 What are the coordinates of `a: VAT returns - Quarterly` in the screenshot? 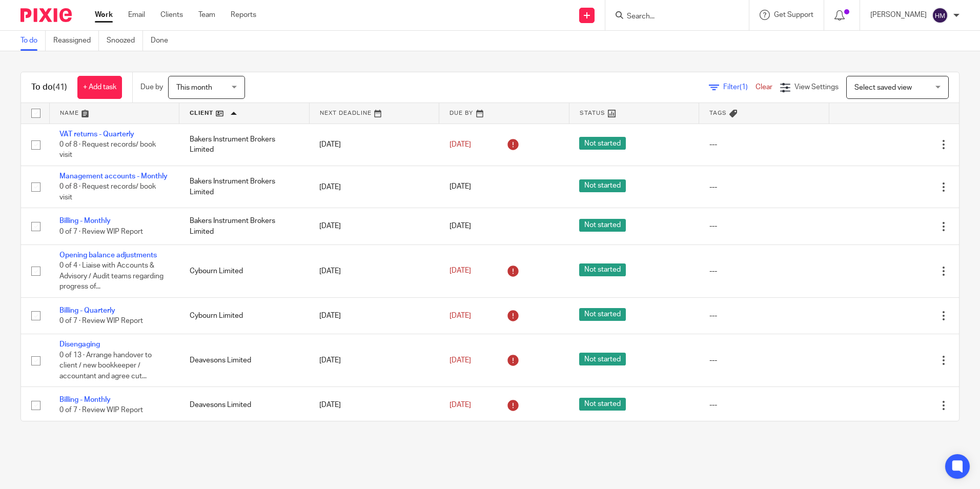 It's located at (97, 135).